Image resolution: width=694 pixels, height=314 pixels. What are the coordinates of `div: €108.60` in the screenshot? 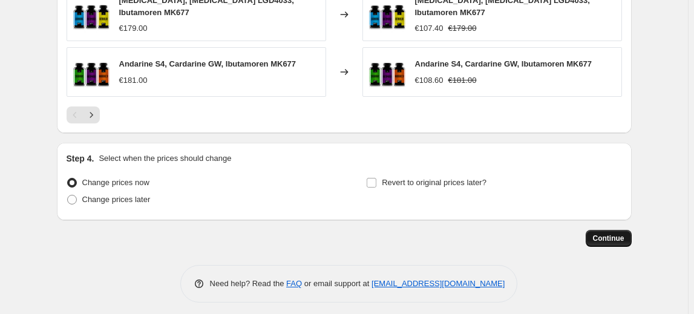 It's located at (429, 80).